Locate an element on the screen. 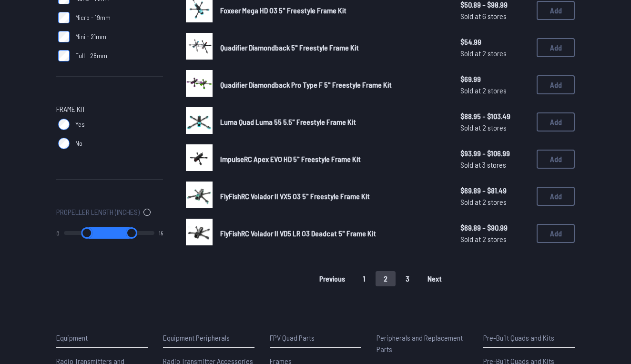  p: Pre-Built Quads and Kits is located at coordinates (529, 338).